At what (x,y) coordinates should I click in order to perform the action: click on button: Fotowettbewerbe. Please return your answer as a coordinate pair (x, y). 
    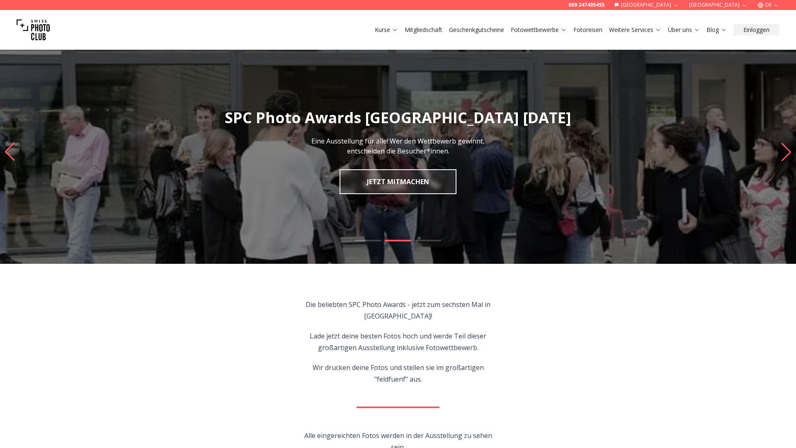
    Looking at the image, I should click on (539, 30).